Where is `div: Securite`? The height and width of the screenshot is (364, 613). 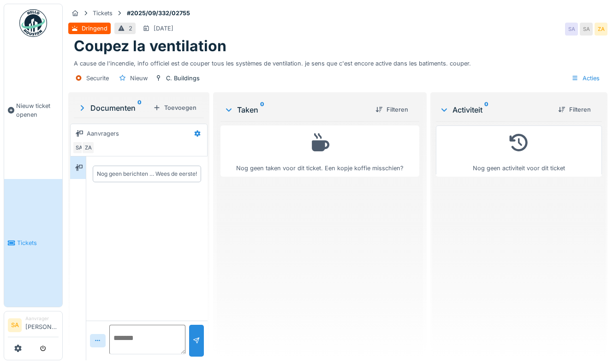
div: Securite is located at coordinates (98, 78).